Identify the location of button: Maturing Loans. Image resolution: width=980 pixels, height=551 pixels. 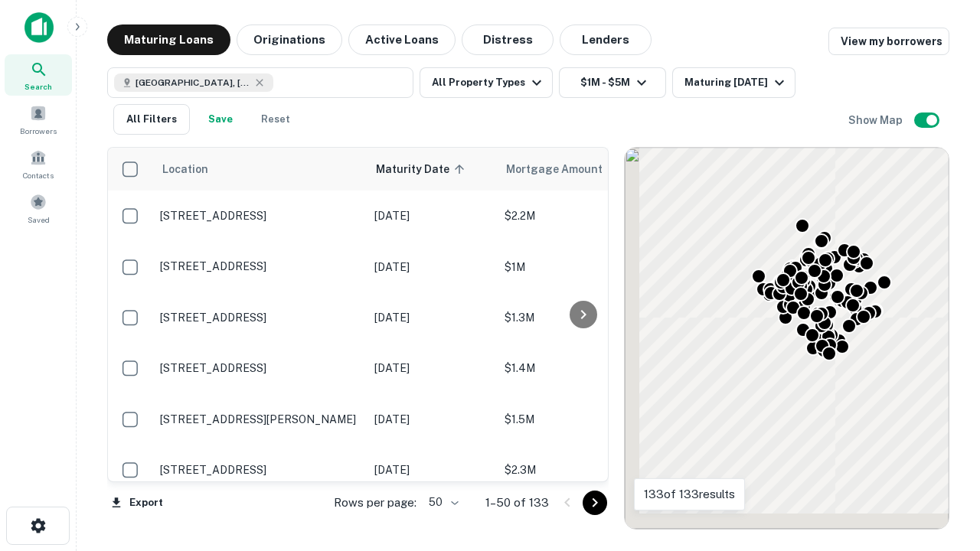
(169, 40).